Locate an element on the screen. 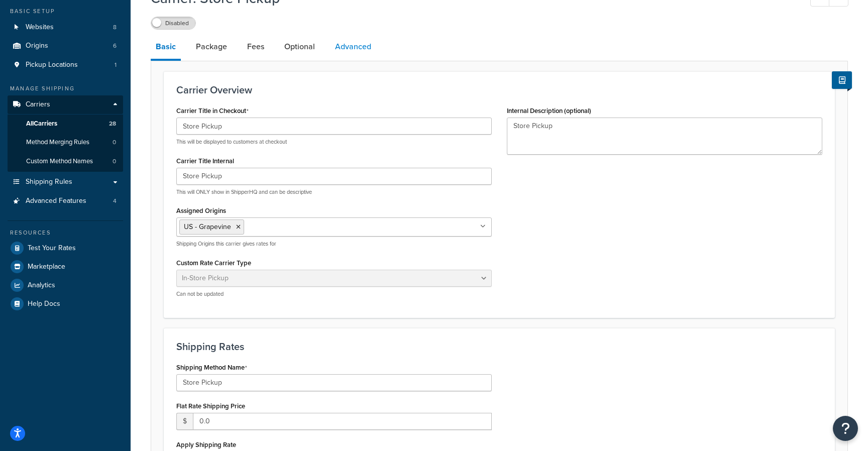 The image size is (868, 451). span: Carriers is located at coordinates (38, 104).